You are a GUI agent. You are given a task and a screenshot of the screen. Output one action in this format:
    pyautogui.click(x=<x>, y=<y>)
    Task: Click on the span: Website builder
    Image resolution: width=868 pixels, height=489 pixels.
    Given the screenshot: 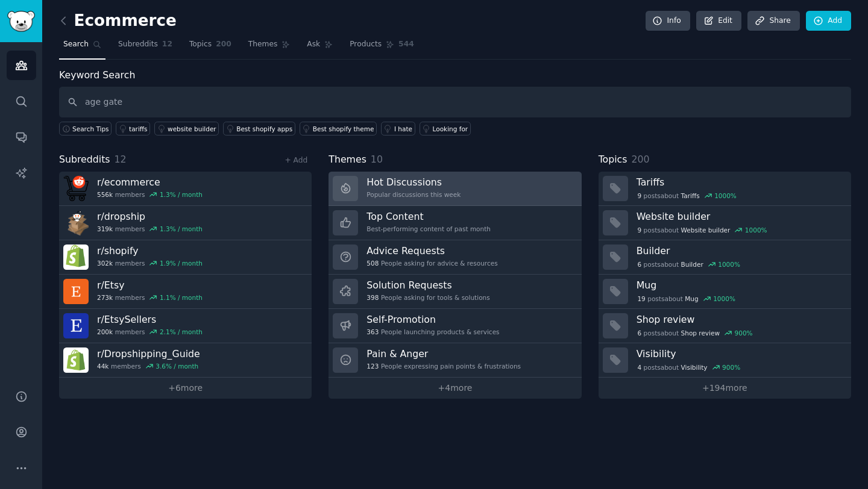 What is the action you would take?
    pyautogui.click(x=706, y=230)
    